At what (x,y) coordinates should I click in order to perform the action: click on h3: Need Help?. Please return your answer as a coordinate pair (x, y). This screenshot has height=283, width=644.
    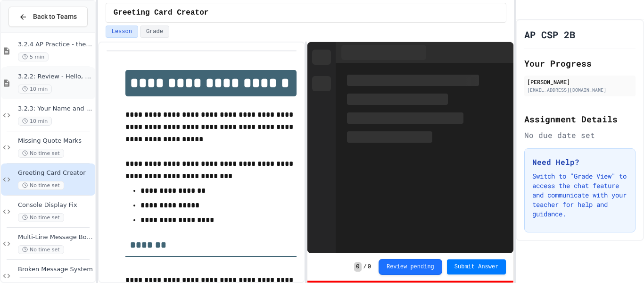
    Looking at the image, I should click on (580, 162).